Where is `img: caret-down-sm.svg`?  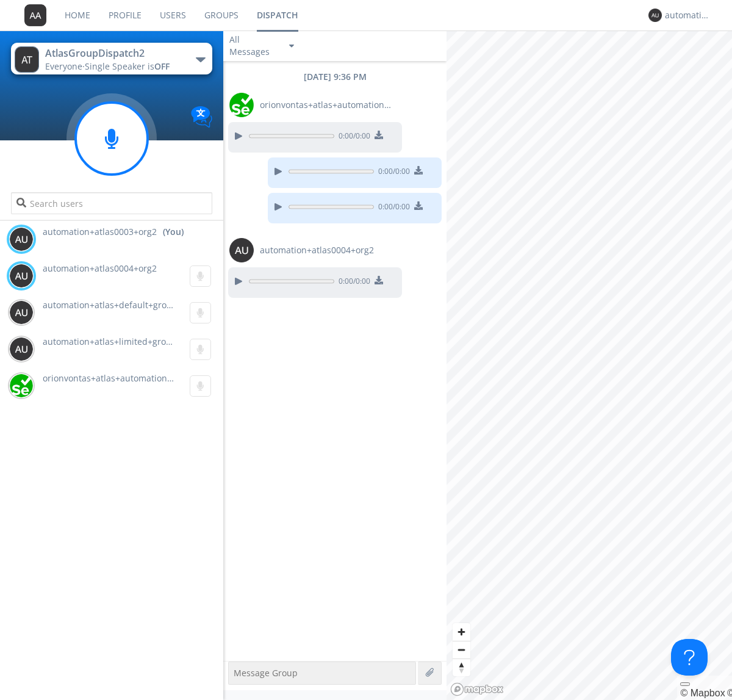
img: caret-down-sm.svg is located at coordinates (291, 45).